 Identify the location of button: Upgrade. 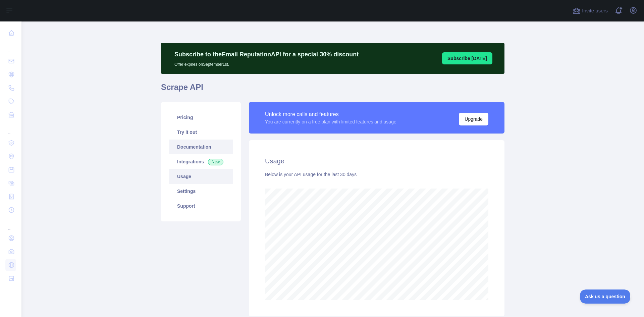
(473, 119).